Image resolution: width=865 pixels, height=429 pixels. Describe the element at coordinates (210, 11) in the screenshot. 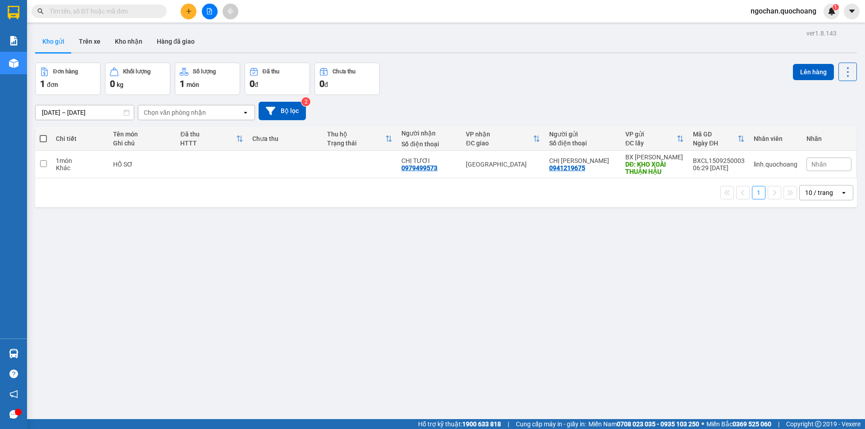

I see `span: file-add` at that location.